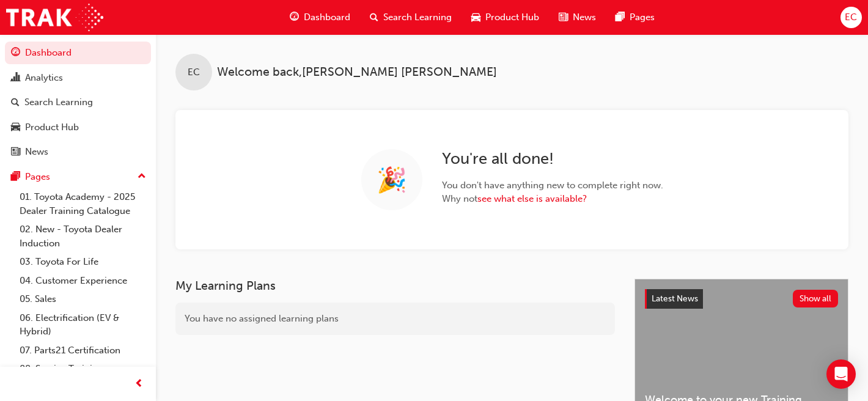 The image size is (868, 401). What do you see at coordinates (577, 17) in the screenshot?
I see `a: news-iconNews` at bounding box center [577, 17].